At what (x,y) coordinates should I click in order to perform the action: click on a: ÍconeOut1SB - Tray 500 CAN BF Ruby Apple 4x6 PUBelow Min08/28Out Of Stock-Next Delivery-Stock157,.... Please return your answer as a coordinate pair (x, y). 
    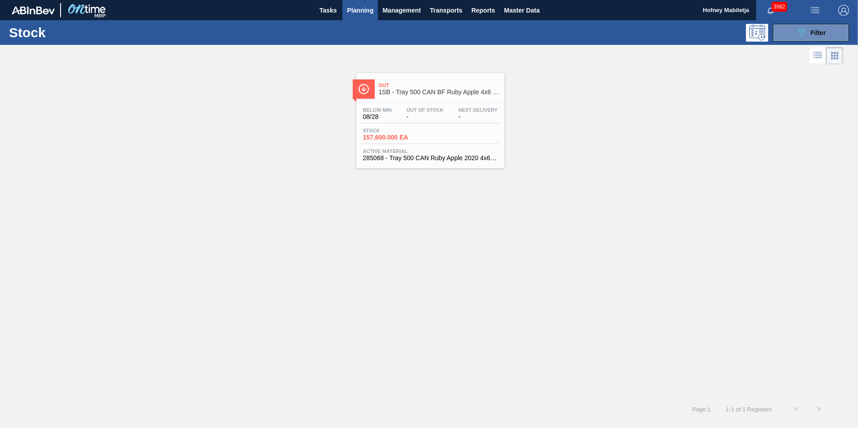
    Looking at the image, I should click on (429, 117).